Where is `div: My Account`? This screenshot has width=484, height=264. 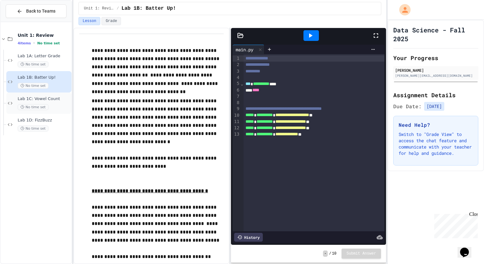
div: My Account is located at coordinates (402, 10).